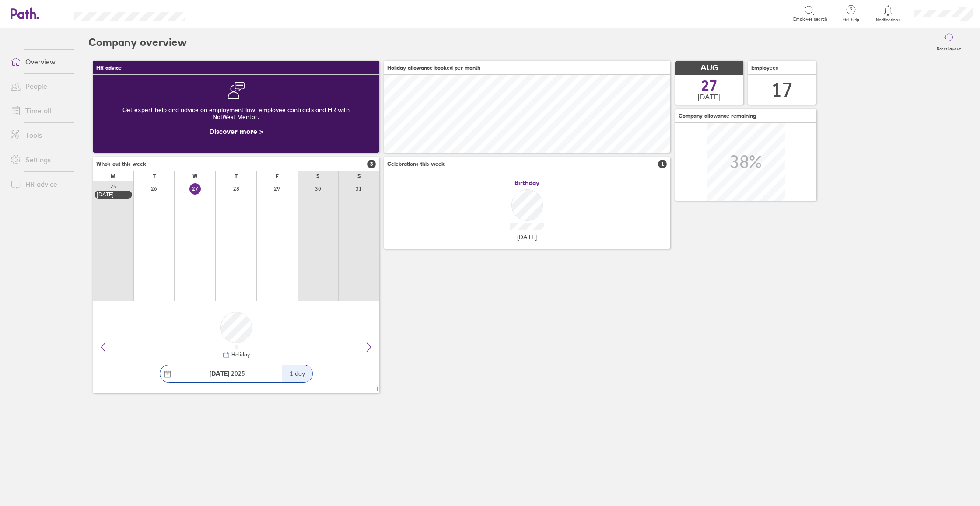 Image resolution: width=980 pixels, height=506 pixels. Describe the element at coordinates (662, 164) in the screenshot. I see `span: 1` at that location.